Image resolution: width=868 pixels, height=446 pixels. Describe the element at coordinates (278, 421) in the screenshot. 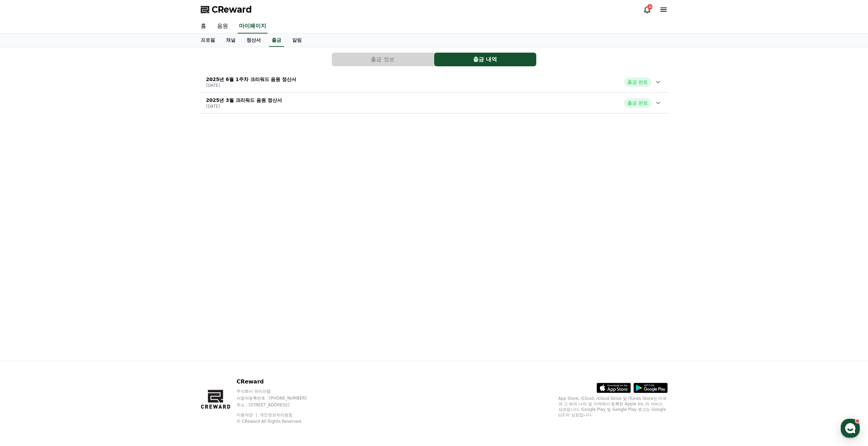

I see `p: © CReward All Rights Reserved.` at that location.